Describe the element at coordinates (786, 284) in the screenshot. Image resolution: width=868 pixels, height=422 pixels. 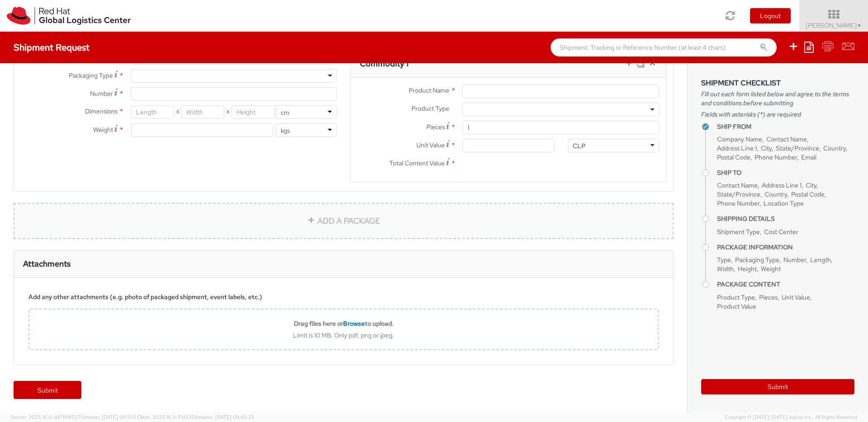
I see `h4: Package Content` at that location.